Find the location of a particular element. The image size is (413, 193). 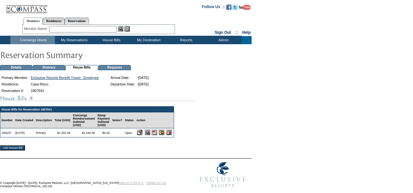

td: Departure Date: is located at coordinates (123, 84).